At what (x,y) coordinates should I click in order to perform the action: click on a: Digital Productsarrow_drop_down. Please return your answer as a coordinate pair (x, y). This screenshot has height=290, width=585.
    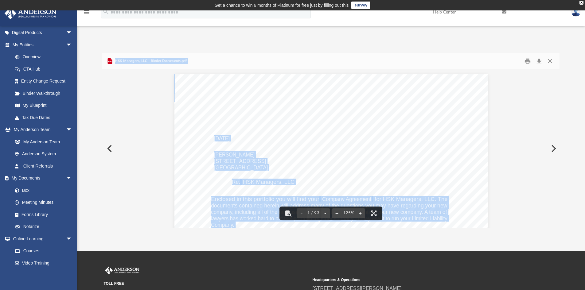
    Looking at the image, I should click on (43, 33).